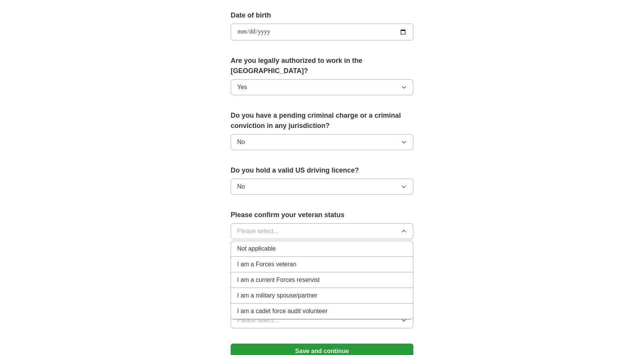 This screenshot has width=644, height=355. What do you see at coordinates (282, 311) in the screenshot?
I see `span: I am a cadet force audit volunteer` at bounding box center [282, 311].